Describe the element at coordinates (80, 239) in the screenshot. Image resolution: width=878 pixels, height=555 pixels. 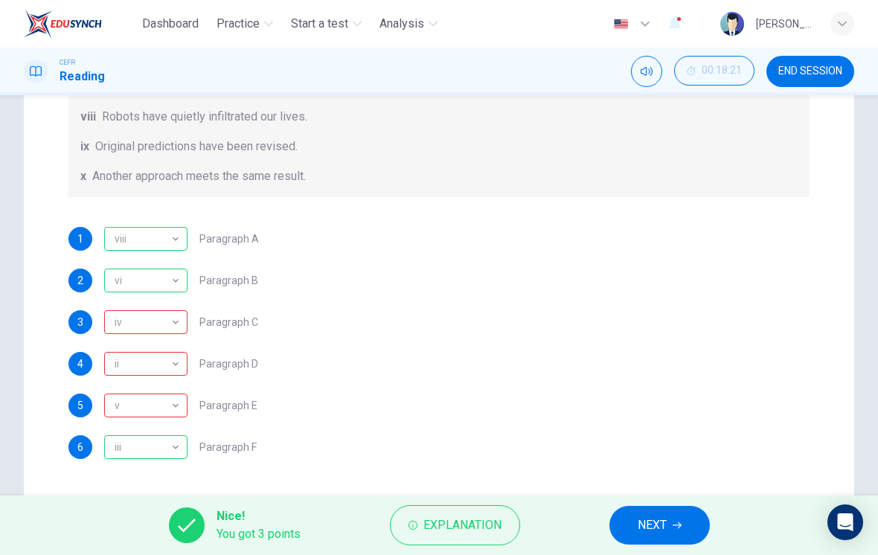
I see `span: 1` at that location.